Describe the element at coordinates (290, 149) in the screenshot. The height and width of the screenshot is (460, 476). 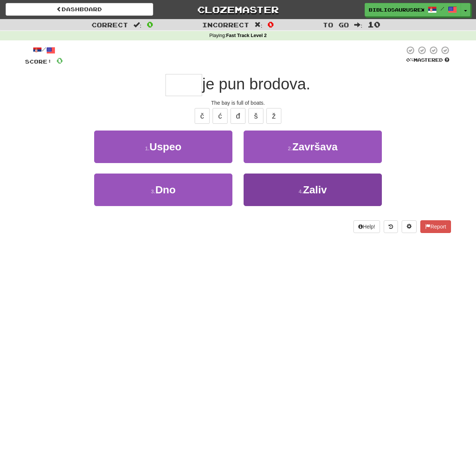
I see `small: 2 .` at that location.